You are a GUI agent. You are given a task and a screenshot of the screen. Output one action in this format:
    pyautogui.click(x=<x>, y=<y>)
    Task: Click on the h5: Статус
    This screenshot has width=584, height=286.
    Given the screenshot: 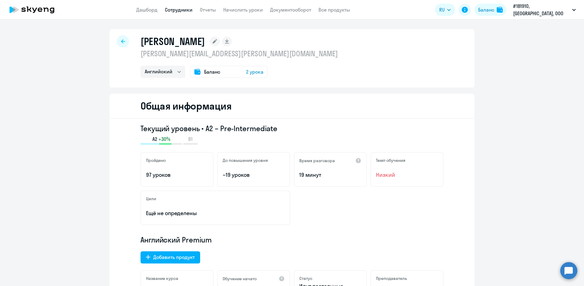 What is the action you would take?
    pyautogui.click(x=305, y=278)
    